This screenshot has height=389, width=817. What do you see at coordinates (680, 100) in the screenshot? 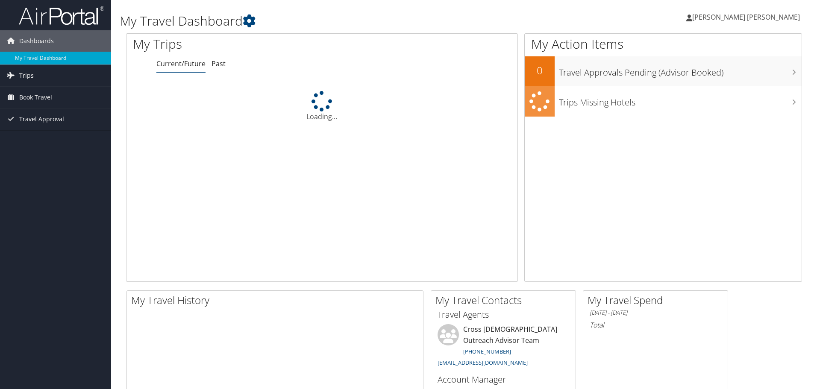
I see `h3: Trips Missing Hotels` at bounding box center [680, 100].